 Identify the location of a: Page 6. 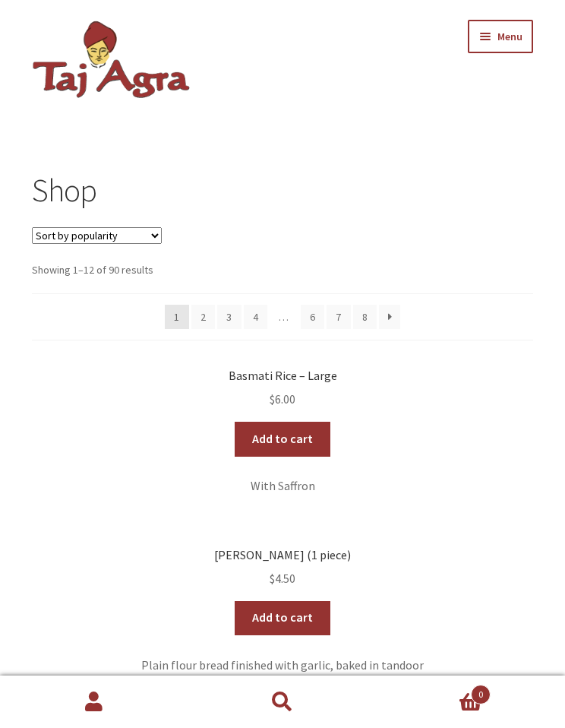
(313, 317).